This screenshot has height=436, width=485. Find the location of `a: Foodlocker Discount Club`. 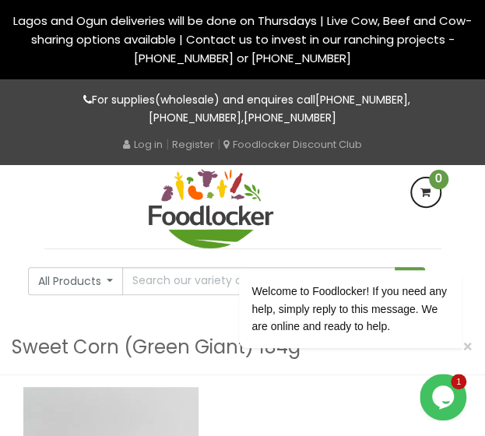

a: Foodlocker Discount Club is located at coordinates (293, 144).